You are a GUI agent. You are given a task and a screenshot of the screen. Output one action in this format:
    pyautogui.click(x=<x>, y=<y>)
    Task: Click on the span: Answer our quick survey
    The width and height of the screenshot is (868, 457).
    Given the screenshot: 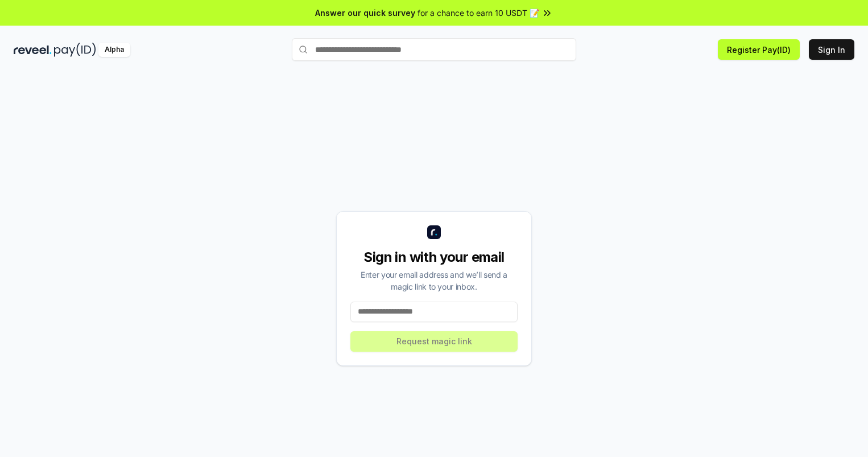 What is the action you would take?
    pyautogui.click(x=365, y=13)
    